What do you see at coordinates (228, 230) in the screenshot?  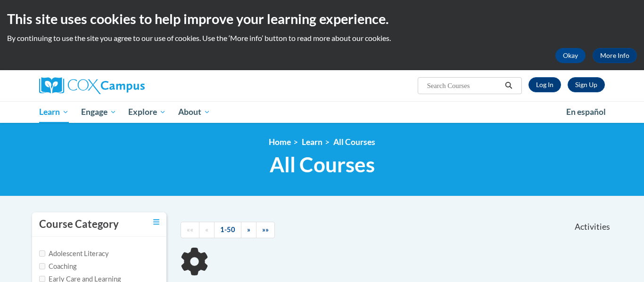 I see `a: 1-50` at bounding box center [228, 230].